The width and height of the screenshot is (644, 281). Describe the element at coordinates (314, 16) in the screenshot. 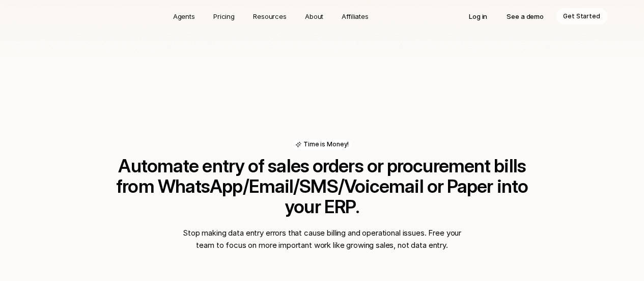

I see `p: About` at that location.